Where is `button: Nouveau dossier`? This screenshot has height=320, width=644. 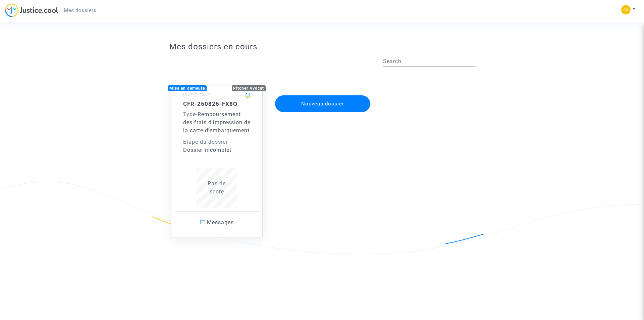
button: Nouveau dossier is located at coordinates (322, 104).